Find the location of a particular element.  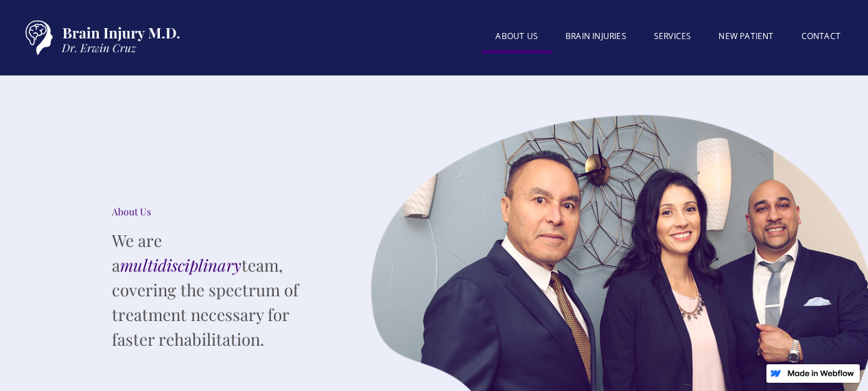

a: BRAIN INJURIES is located at coordinates (596, 36).